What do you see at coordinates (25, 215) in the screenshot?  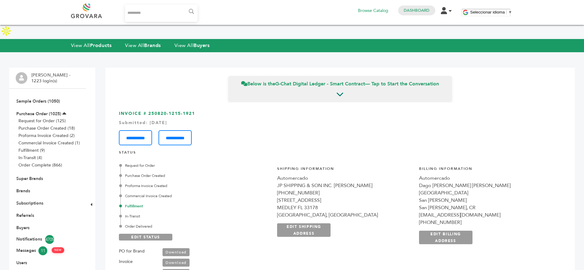 I see `a: Referrals` at bounding box center [25, 215].